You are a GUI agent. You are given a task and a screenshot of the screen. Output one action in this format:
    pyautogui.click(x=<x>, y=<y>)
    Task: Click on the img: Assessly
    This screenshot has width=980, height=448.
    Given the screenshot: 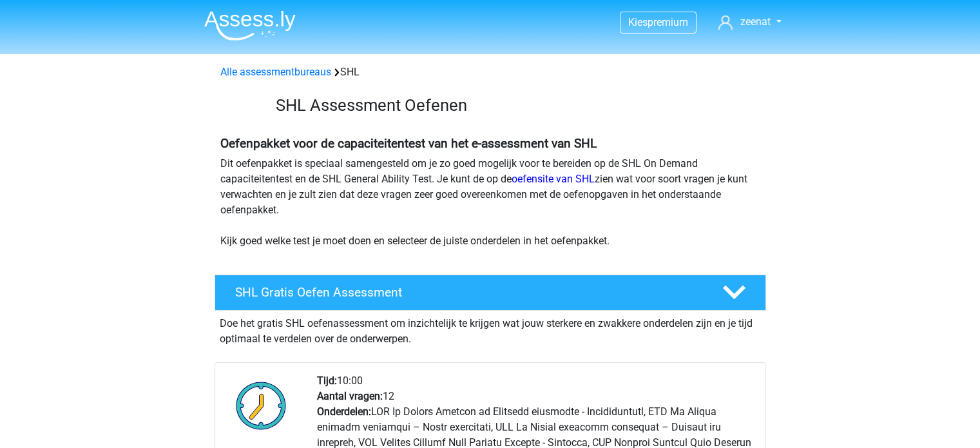 What is the action you would take?
    pyautogui.click(x=250, y=25)
    